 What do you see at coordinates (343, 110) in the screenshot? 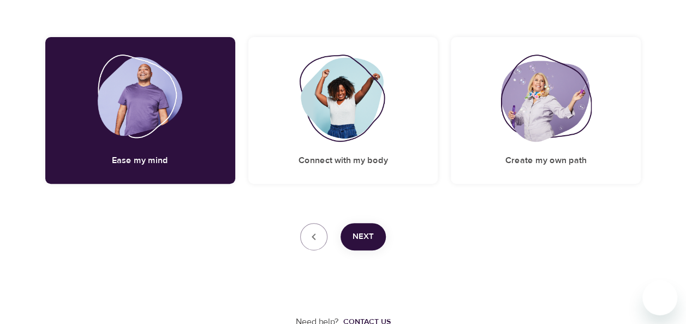
I see `div: Connect with my bodyConnect with my body` at bounding box center [343, 110].